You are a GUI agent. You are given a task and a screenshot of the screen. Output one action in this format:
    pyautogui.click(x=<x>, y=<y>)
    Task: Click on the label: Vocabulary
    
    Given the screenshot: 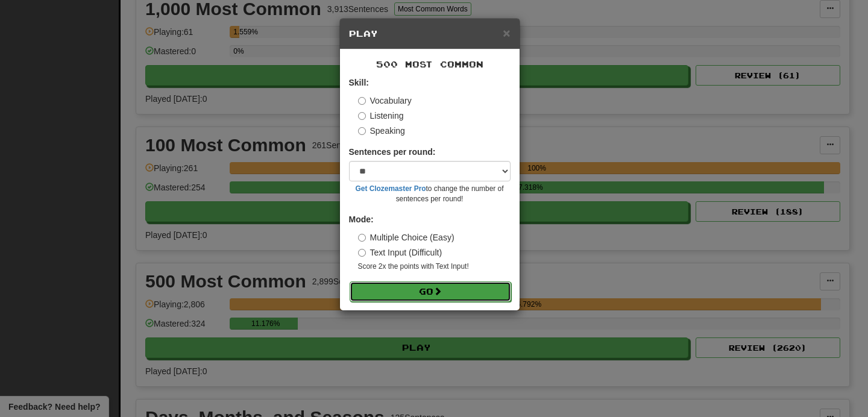 What is the action you would take?
    pyautogui.click(x=385, y=100)
    